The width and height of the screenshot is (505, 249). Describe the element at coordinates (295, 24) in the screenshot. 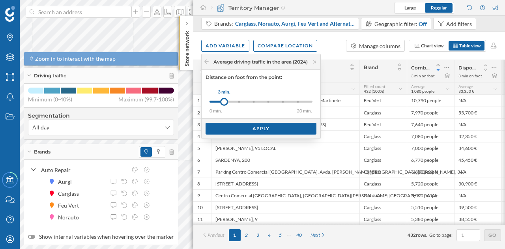

I see `span: Carglass, Norauto, Aurgi, Feu Vert and Alternative` at that location.